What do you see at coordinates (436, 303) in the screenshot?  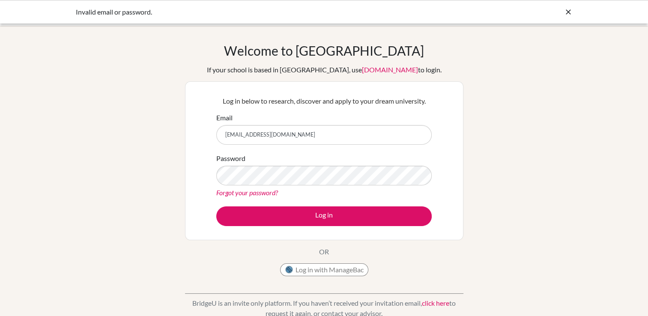 I see `a: click here` at bounding box center [436, 303].